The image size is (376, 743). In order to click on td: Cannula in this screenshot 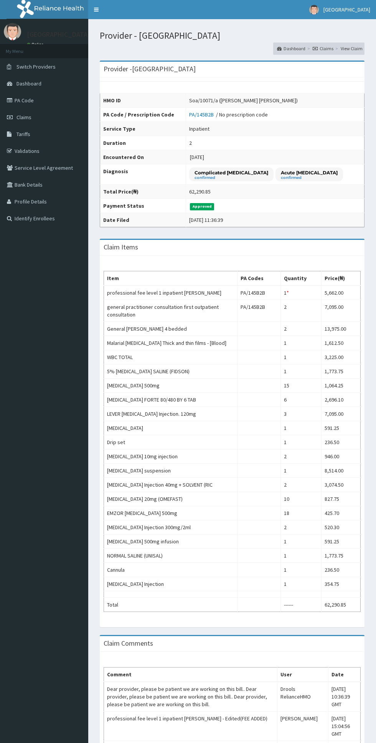, I will do `click(171, 570)`.